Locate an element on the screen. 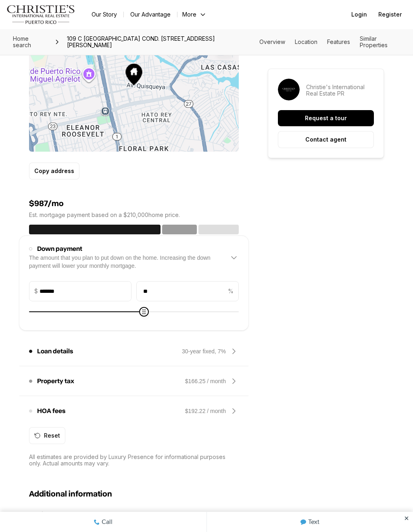 The width and height of the screenshot is (413, 532). p: Down payment is located at coordinates (60, 249).